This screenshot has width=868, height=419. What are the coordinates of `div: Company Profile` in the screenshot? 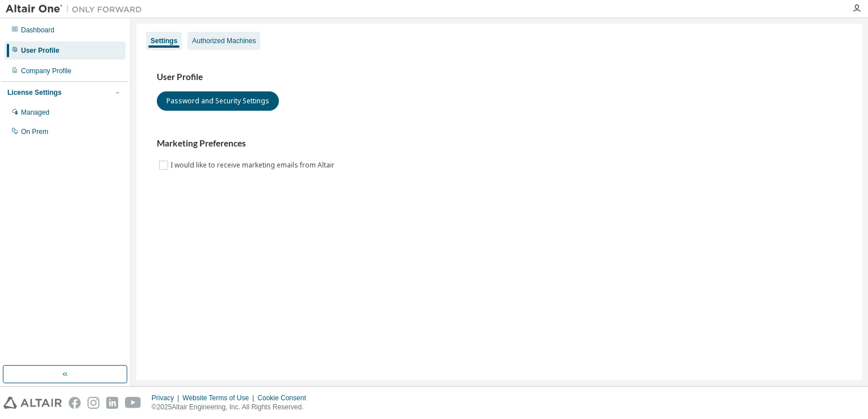 It's located at (46, 71).